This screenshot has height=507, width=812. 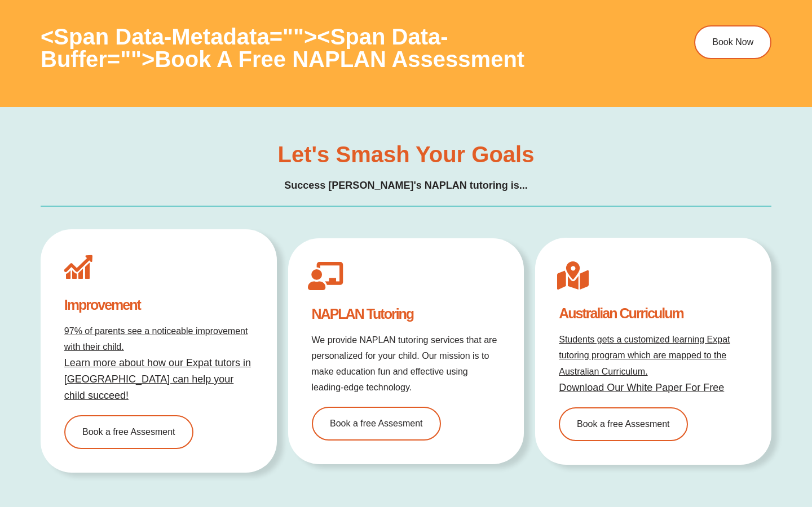 I want to click on a: Students gets a customized learning Expat tutoring program which are mapped to the Australian Cur..., so click(x=644, y=355).